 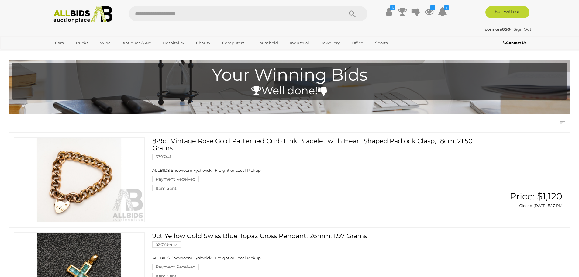 I want to click on a: Jewellery, so click(x=330, y=43).